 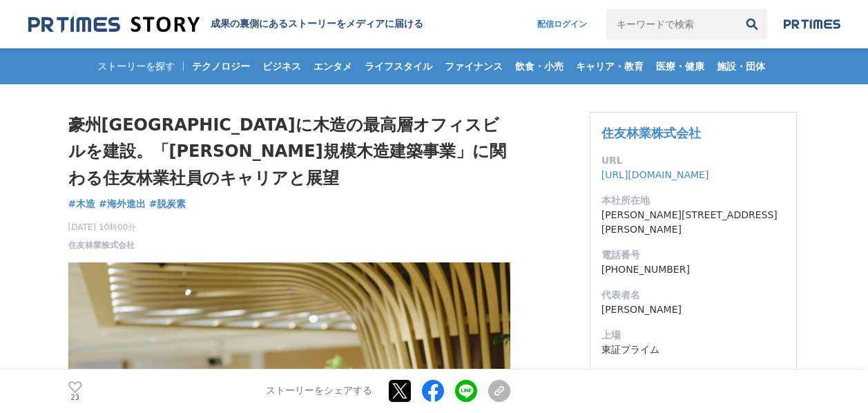 What do you see at coordinates (399, 66) in the screenshot?
I see `span: ライフスタイル` at bounding box center [399, 66].